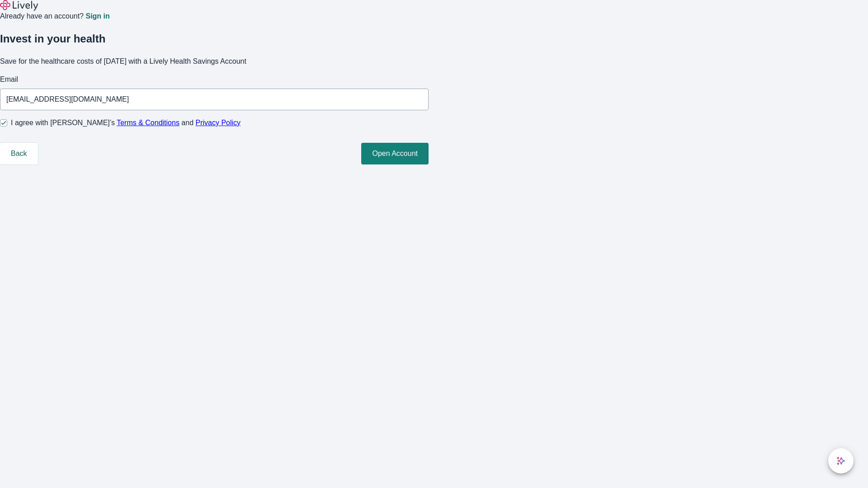  Describe the element at coordinates (218, 123) in the screenshot. I see `a: Privacy Policy` at that location.